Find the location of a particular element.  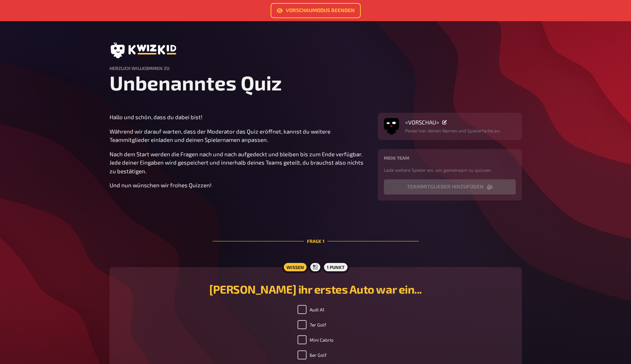

span: <VORSCHAU> is located at coordinates (422, 123).